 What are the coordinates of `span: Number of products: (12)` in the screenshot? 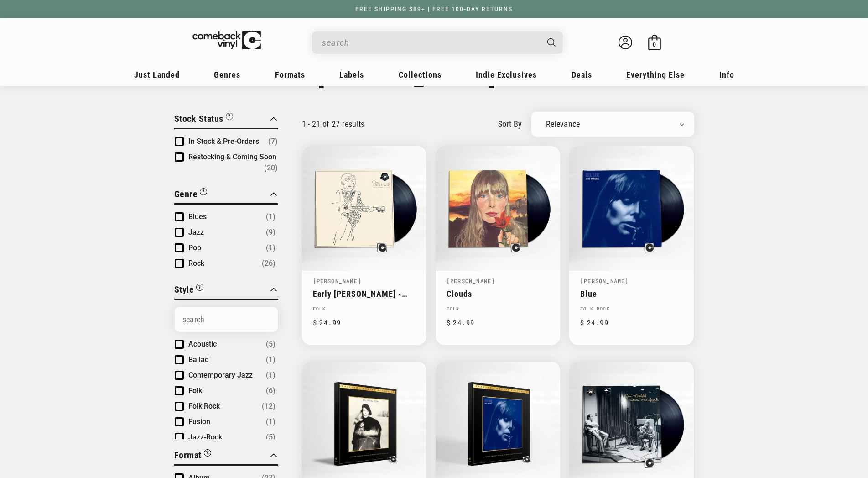 It's located at (269, 406).